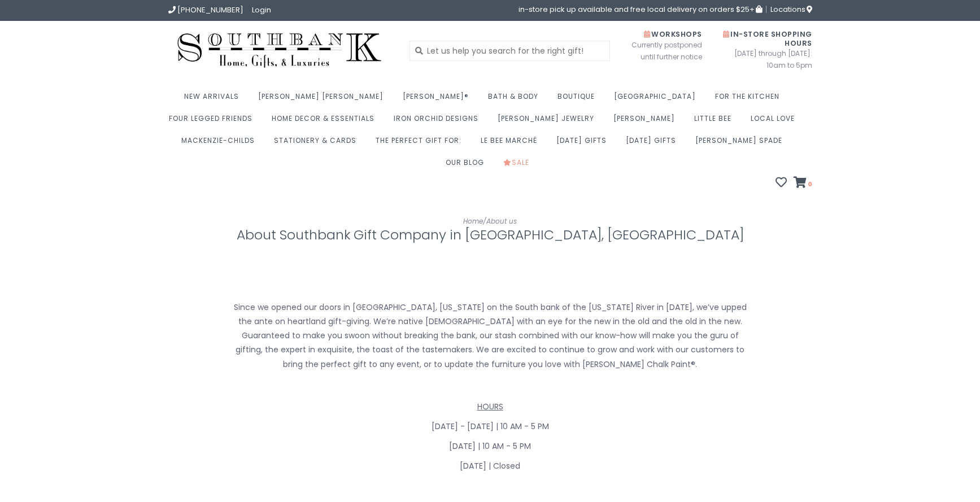 Image resolution: width=980 pixels, height=502 pixels. Describe the element at coordinates (776, 121) in the screenshot. I see `a: Local Love` at that location.